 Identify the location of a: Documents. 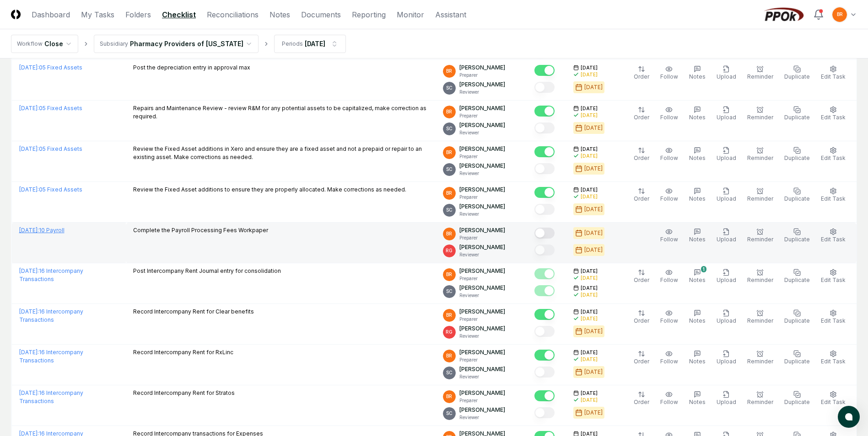
(321, 14).